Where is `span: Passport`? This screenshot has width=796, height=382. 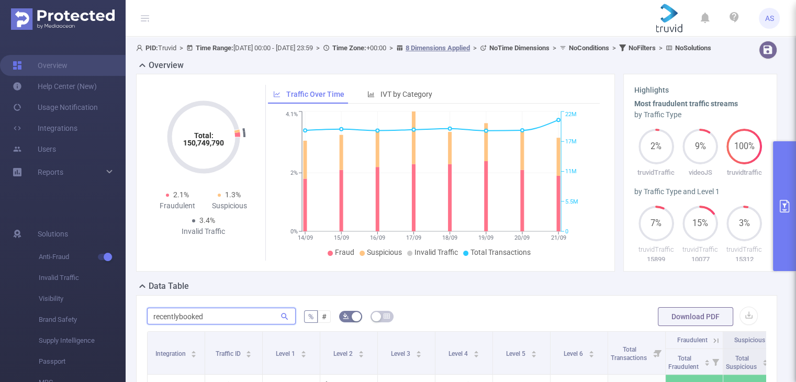
span: Passport is located at coordinates (82, 362).